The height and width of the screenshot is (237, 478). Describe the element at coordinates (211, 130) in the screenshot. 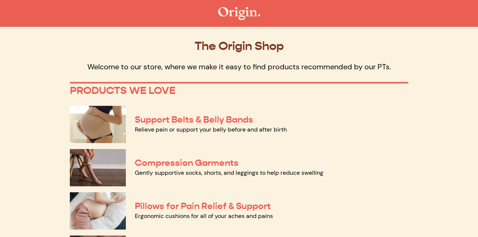

I see `a: Relieve pain or support your belly before and after birth` at that location.